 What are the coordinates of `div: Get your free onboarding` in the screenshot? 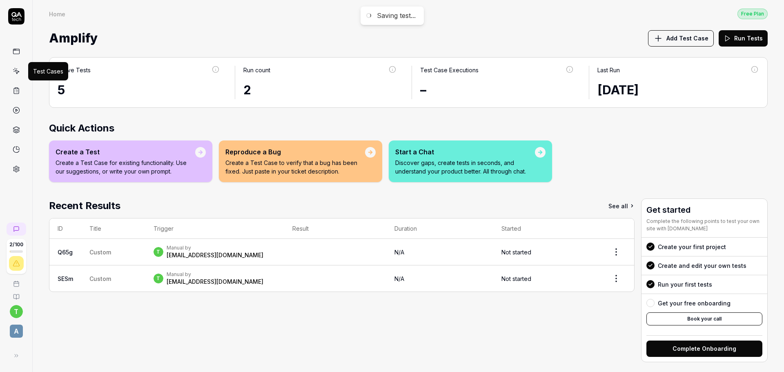 It's located at (694, 303).